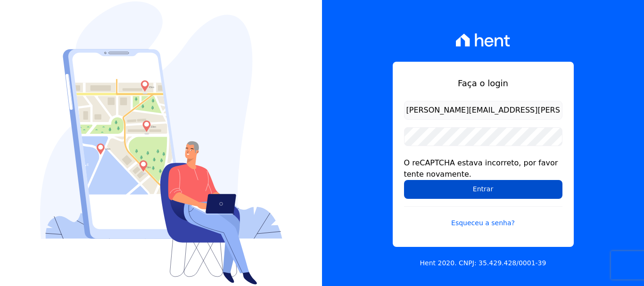 This screenshot has height=286, width=644. What do you see at coordinates (483, 218) in the screenshot?
I see `a: Esqueceu a senha?` at bounding box center [483, 218].